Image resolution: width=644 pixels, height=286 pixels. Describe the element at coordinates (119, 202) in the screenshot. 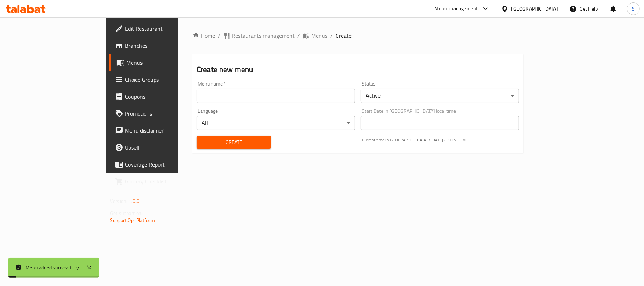

I see `span: Version:` at that location.